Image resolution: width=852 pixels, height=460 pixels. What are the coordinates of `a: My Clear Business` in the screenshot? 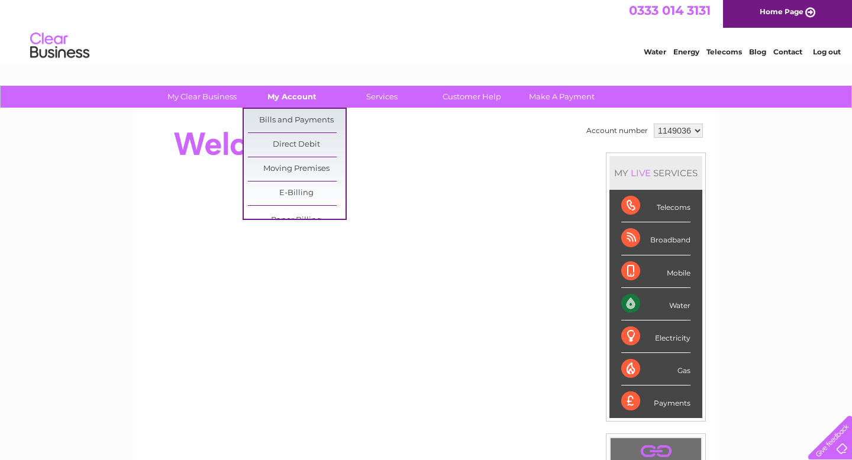 It's located at (202, 96).